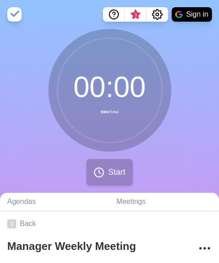 Image resolution: width=219 pixels, height=263 pixels. What do you see at coordinates (164, 202) in the screenshot?
I see `a: Meetings` at bounding box center [164, 202].